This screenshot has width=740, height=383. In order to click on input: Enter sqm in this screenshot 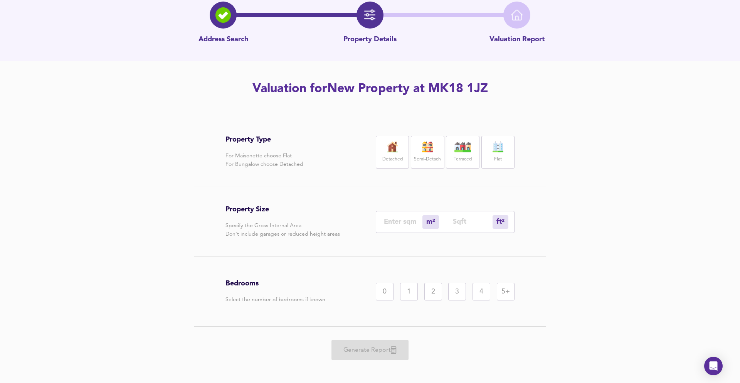, I will do `click(403, 221)`.